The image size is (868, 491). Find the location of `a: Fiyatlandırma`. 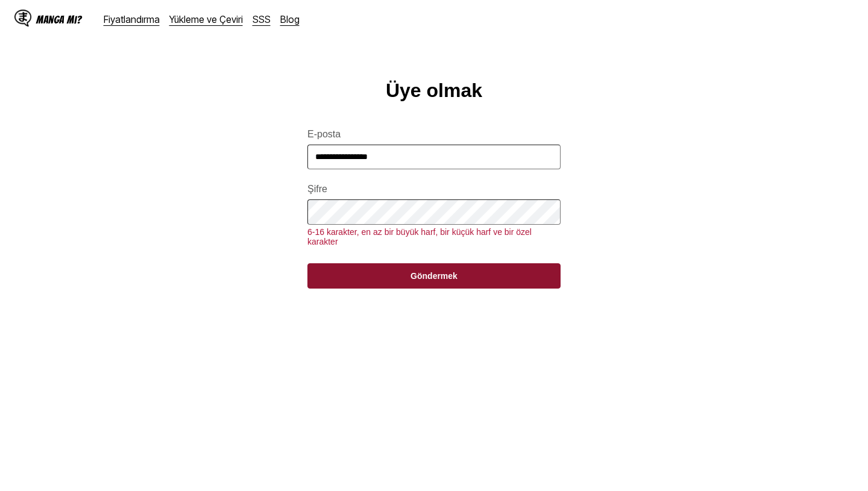

a: Fiyatlandırma is located at coordinates (131, 19).